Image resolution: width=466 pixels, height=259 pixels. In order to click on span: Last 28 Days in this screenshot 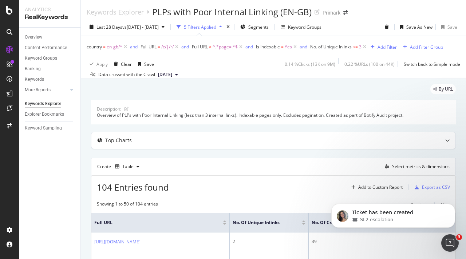, I will do `click(109, 27)`.